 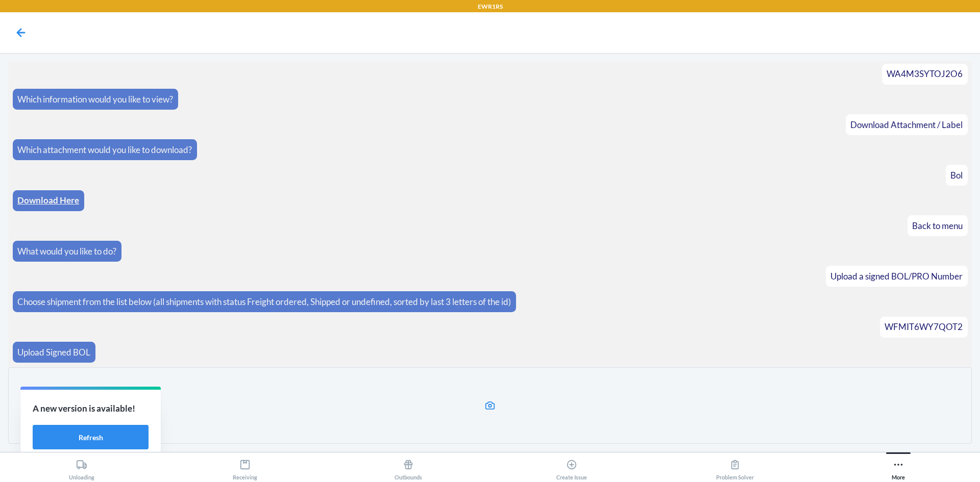 What do you see at coordinates (90, 409) in the screenshot?
I see `p: A new version is available!` at bounding box center [90, 409].